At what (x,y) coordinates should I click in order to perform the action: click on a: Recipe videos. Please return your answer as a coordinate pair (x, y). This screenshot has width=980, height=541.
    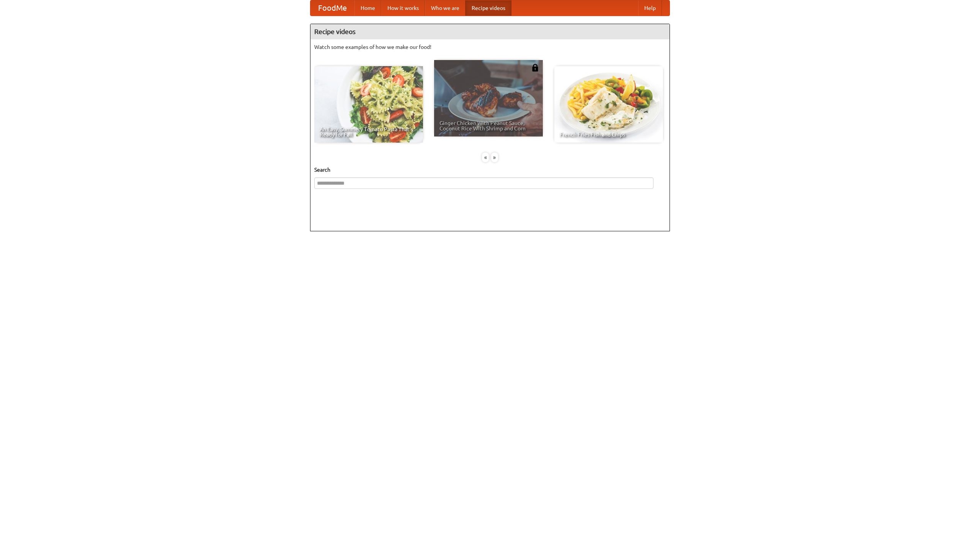
    Looking at the image, I should click on (488, 8).